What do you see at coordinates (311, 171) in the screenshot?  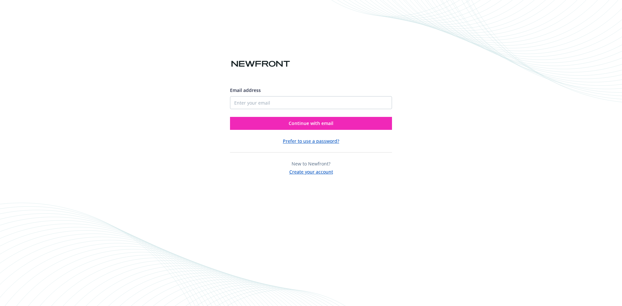 I see `button: Create your account` at bounding box center [311, 171].